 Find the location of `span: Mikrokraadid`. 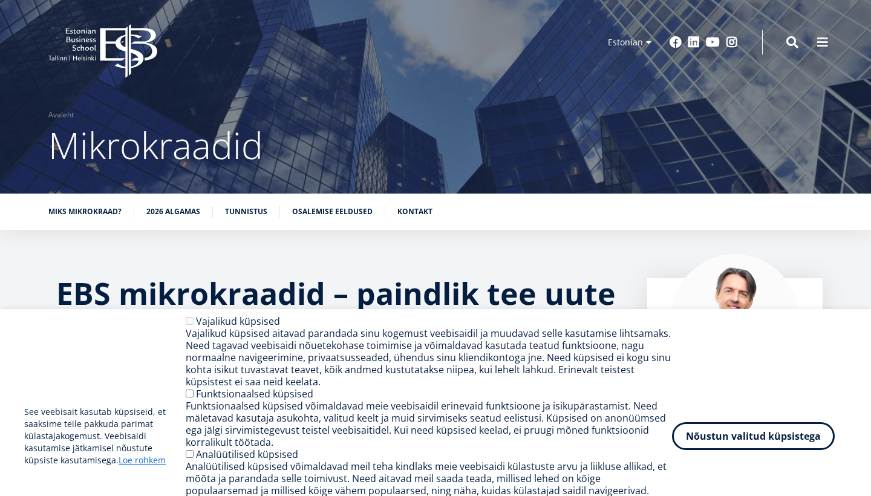

span: Mikrokraadid is located at coordinates (155, 145).